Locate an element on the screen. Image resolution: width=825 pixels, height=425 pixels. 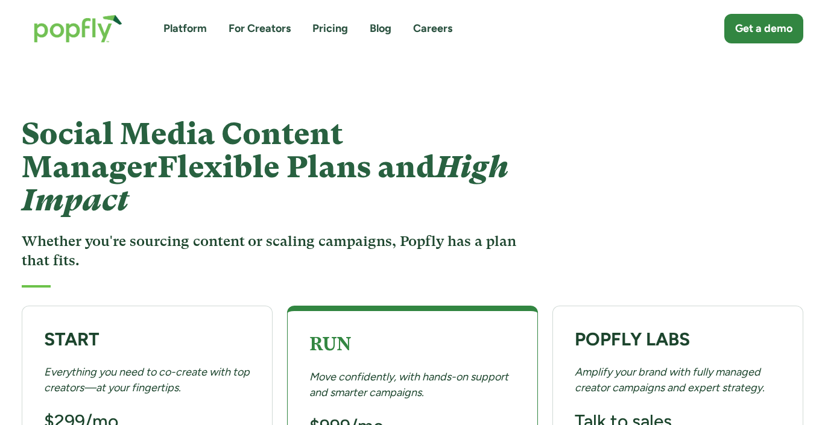
em: Everything you need to co-create with top creators—at your fingertips. is located at coordinates (147, 379).